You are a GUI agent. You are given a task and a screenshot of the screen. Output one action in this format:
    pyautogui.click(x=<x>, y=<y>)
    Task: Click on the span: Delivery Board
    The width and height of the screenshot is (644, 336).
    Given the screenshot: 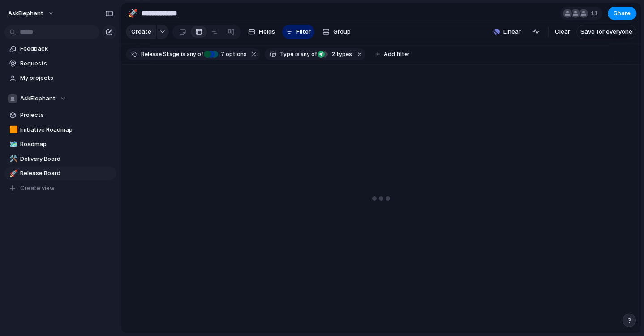 What is the action you would take?
    pyautogui.click(x=67, y=159)
    